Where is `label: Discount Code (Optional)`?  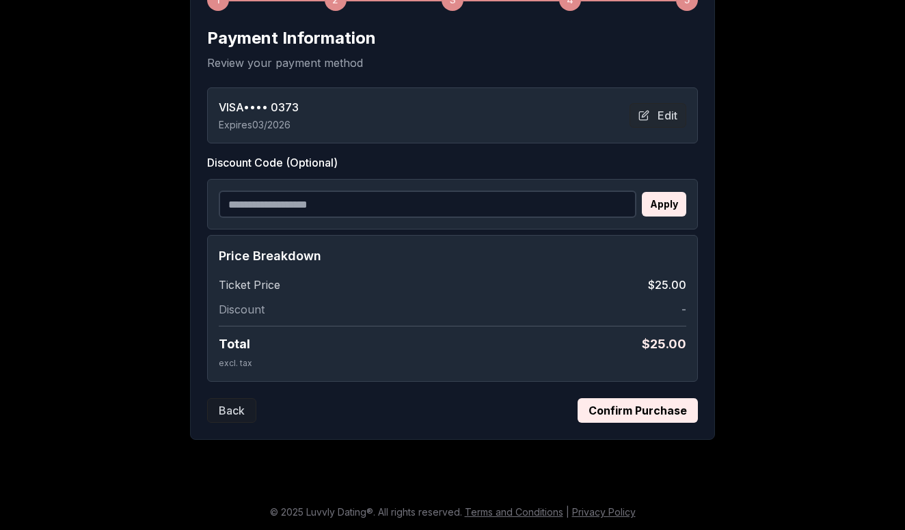 label: Discount Code (Optional) is located at coordinates (452, 163).